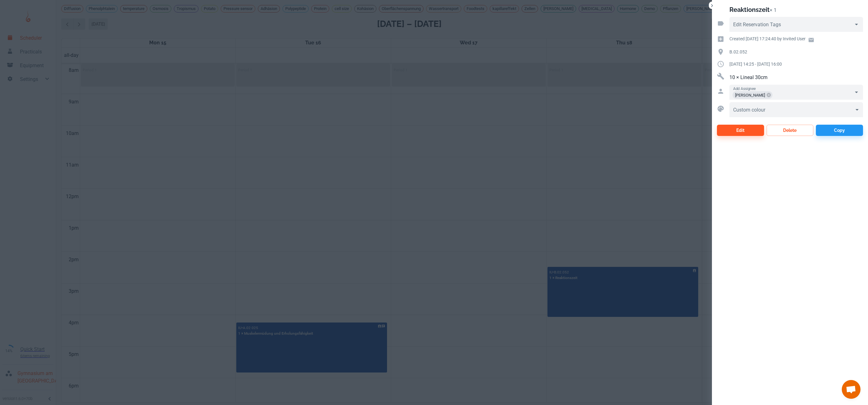 This screenshot has width=868, height=405. Describe the element at coordinates (721, 76) in the screenshot. I see `svg: Resources` at that location.